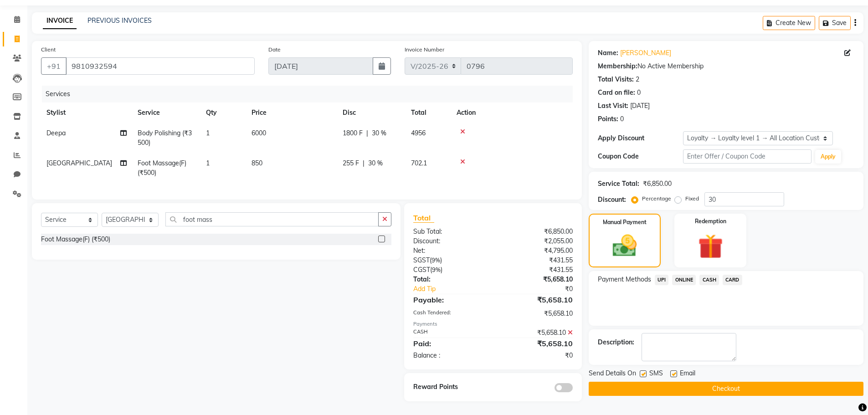 The width and height of the screenshot is (868, 415). I want to click on span: Total, so click(423, 217).